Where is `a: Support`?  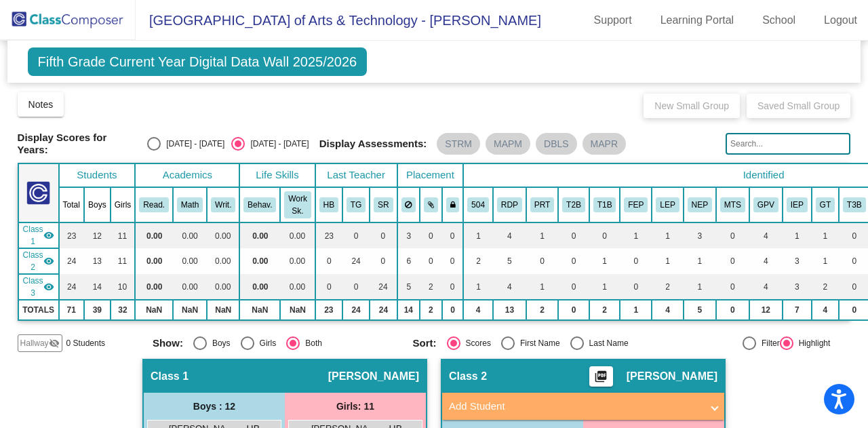 a: Support is located at coordinates (613, 20).